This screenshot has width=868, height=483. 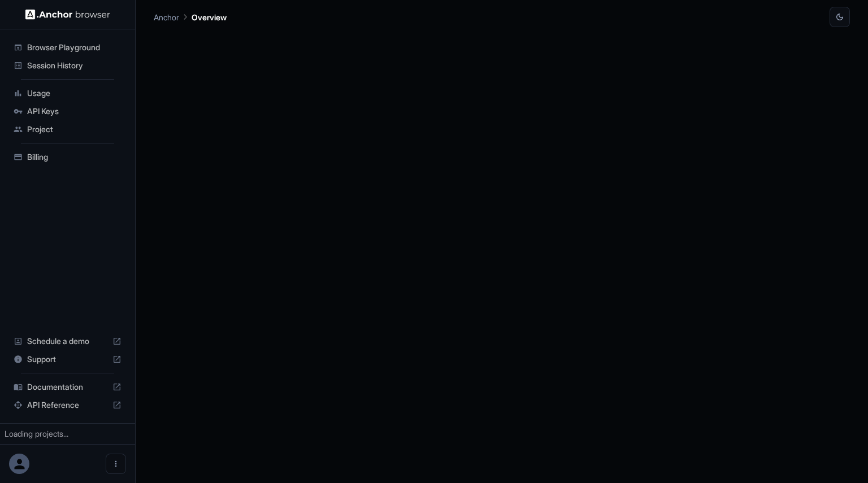 I want to click on span: API Keys, so click(x=74, y=111).